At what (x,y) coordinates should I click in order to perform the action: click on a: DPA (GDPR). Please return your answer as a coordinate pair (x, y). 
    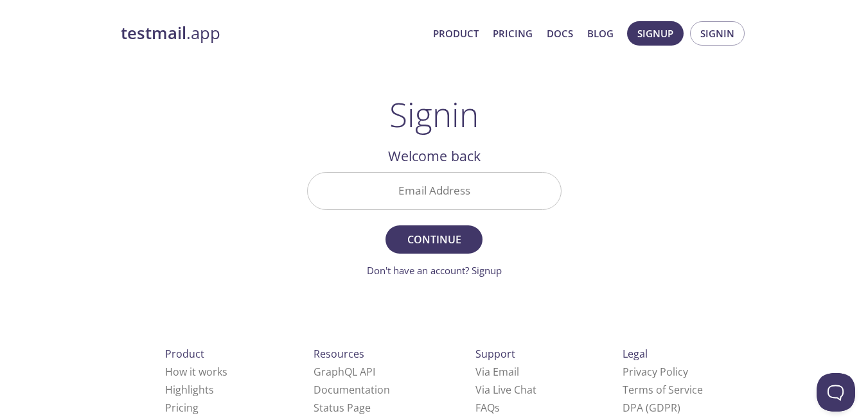
    Looking at the image, I should click on (652, 408).